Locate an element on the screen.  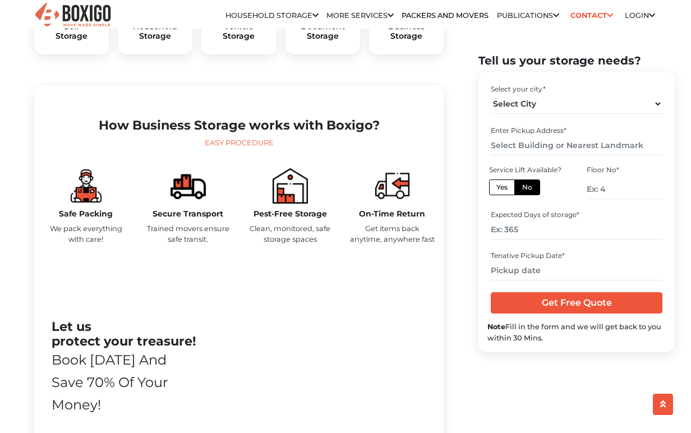
div: Expected Days of storage is located at coordinates (576, 215).